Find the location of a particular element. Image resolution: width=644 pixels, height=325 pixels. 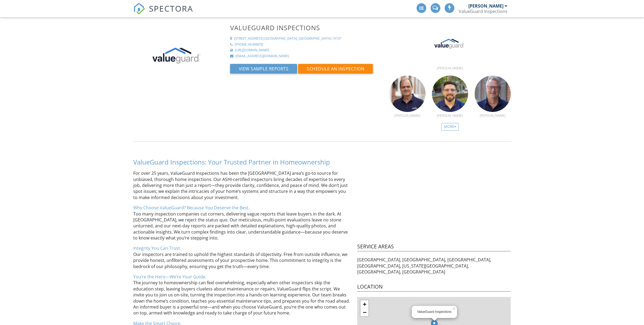

p: The journey to homeownership can feel overwhelming, especially when other inspectors skip the edu... is located at coordinates (242, 295).